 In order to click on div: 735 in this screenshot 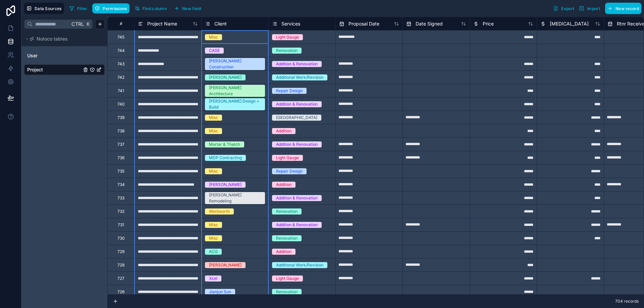, I will do `click(121, 171)`.